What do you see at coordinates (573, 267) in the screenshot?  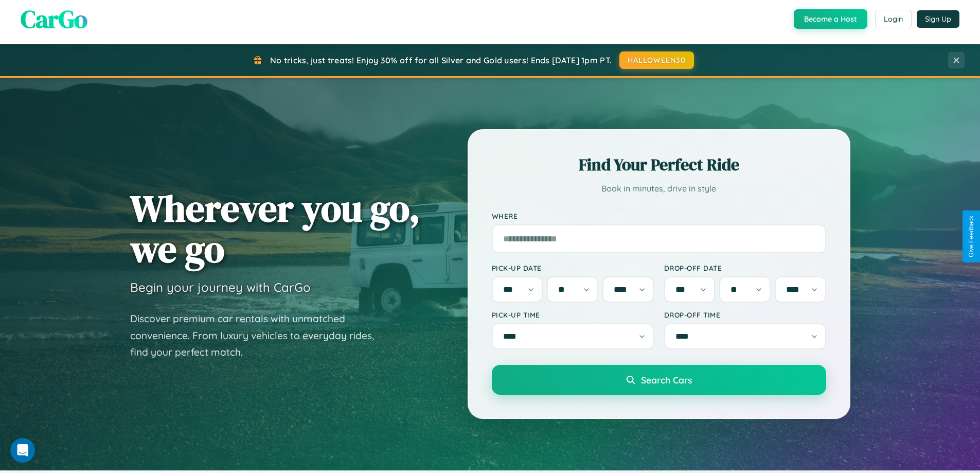 I see `label: Pick-up Date` at bounding box center [573, 267].